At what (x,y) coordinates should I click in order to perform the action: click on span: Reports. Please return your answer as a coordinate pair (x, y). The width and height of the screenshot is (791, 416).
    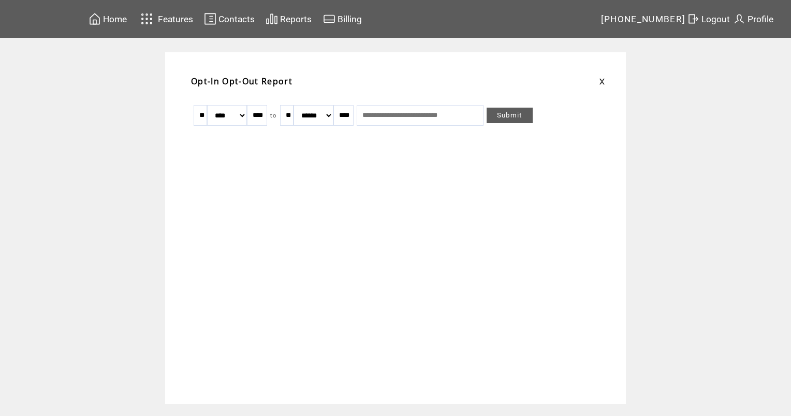
    Looking at the image, I should click on (296, 19).